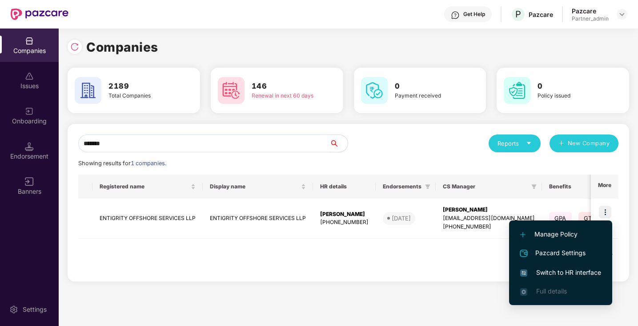 The width and height of the screenshot is (638, 326). I want to click on span: Full details, so click(552, 291).